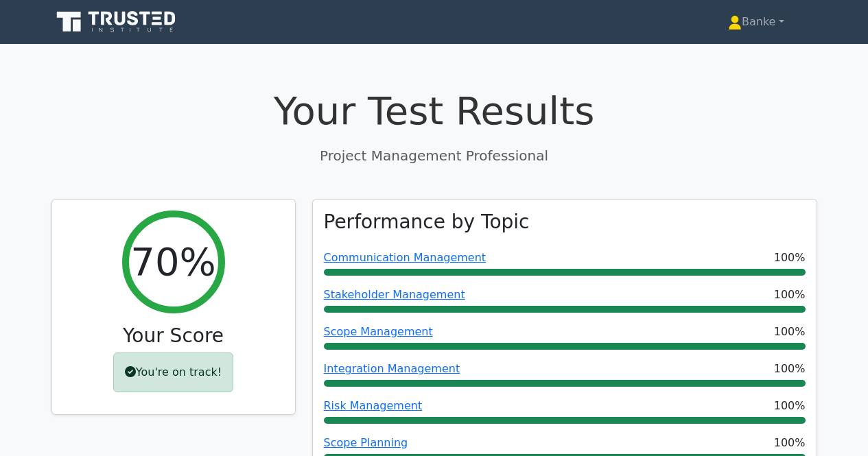  I want to click on div: You're on track!, so click(173, 373).